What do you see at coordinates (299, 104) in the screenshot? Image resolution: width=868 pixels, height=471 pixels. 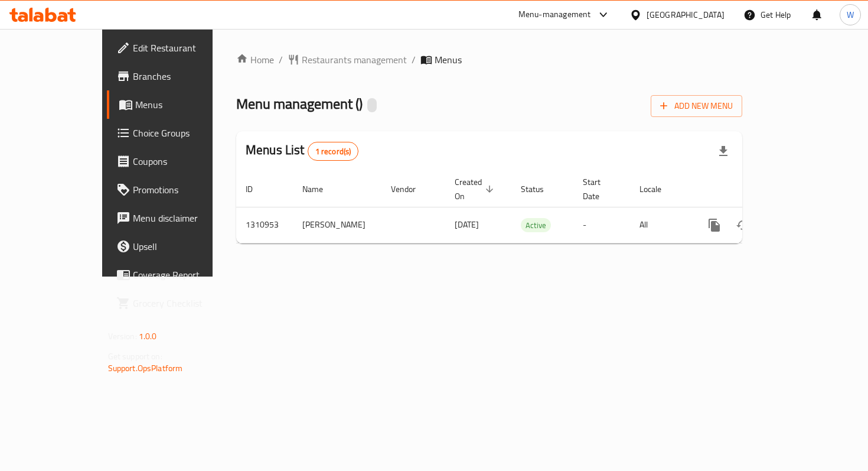 I see `span: Menu management ( )` at bounding box center [299, 104].